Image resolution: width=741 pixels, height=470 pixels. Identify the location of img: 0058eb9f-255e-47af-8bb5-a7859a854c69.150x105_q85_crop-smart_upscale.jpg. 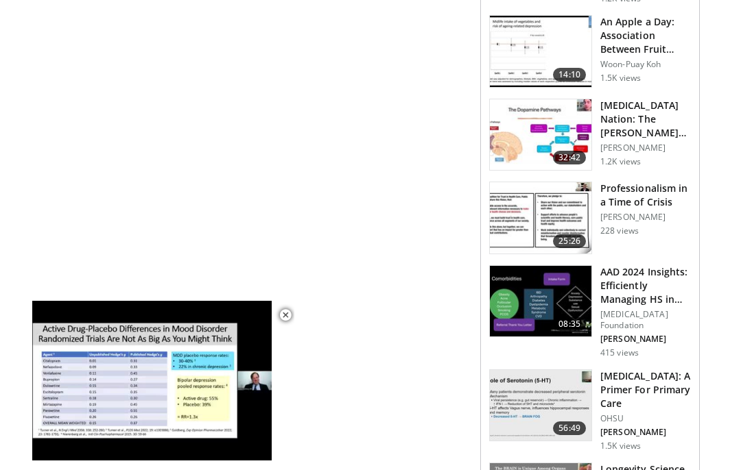
(540, 406).